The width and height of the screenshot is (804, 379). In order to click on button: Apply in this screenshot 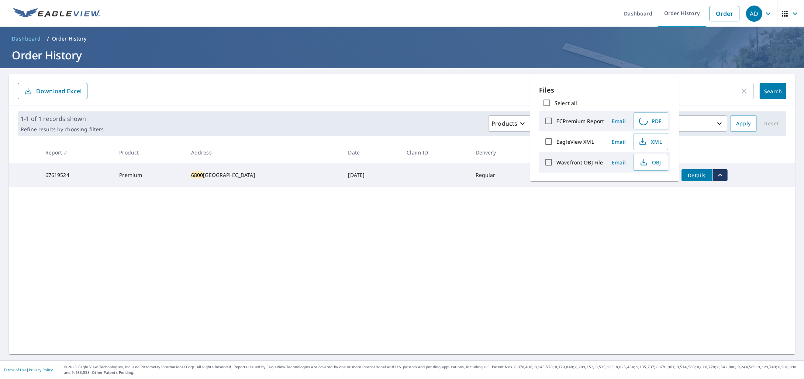, I will do `click(744, 124)`.